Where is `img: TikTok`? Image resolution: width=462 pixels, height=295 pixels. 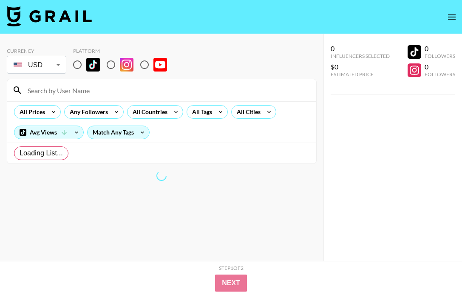 img: TikTok is located at coordinates (93, 65).